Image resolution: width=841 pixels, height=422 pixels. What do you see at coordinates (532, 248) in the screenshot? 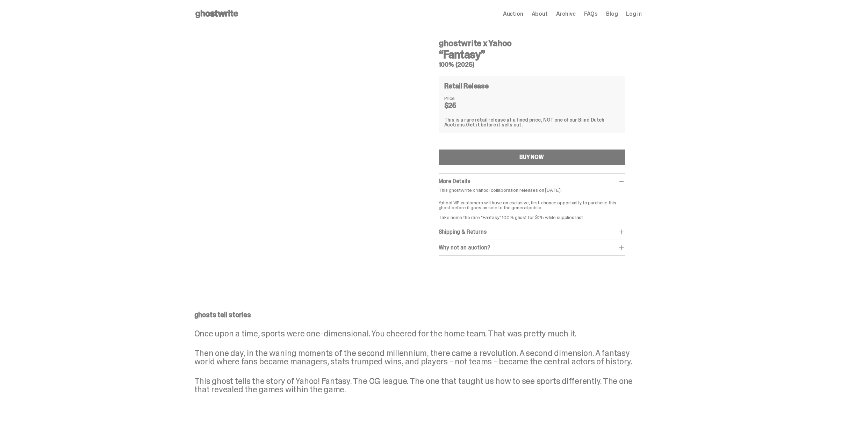
I see `div: Why not an auction?` at bounding box center [532, 248].